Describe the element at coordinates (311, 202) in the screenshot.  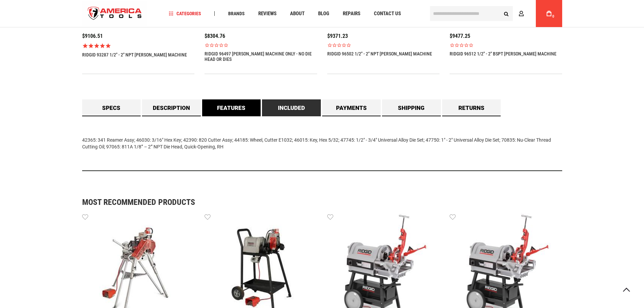
I see `strong: Most Recommended Products` at that location.